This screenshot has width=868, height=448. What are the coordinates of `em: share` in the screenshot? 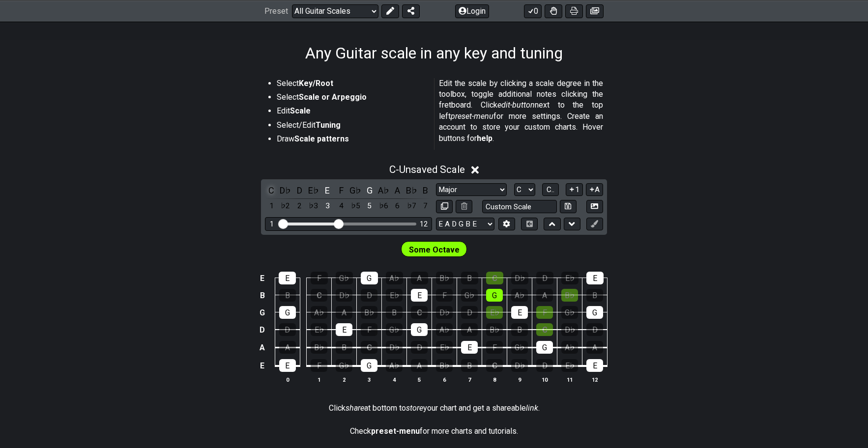 It's located at (355, 408).